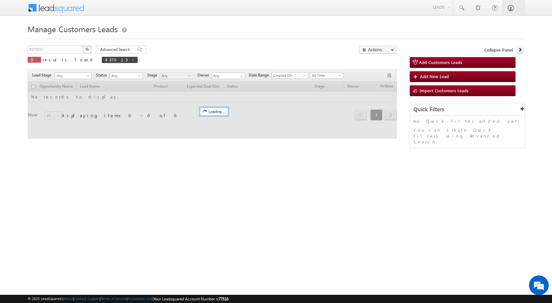 This screenshot has height=303, width=552. What do you see at coordinates (204, 75) in the screenshot?
I see `span: Owner` at bounding box center [204, 75].